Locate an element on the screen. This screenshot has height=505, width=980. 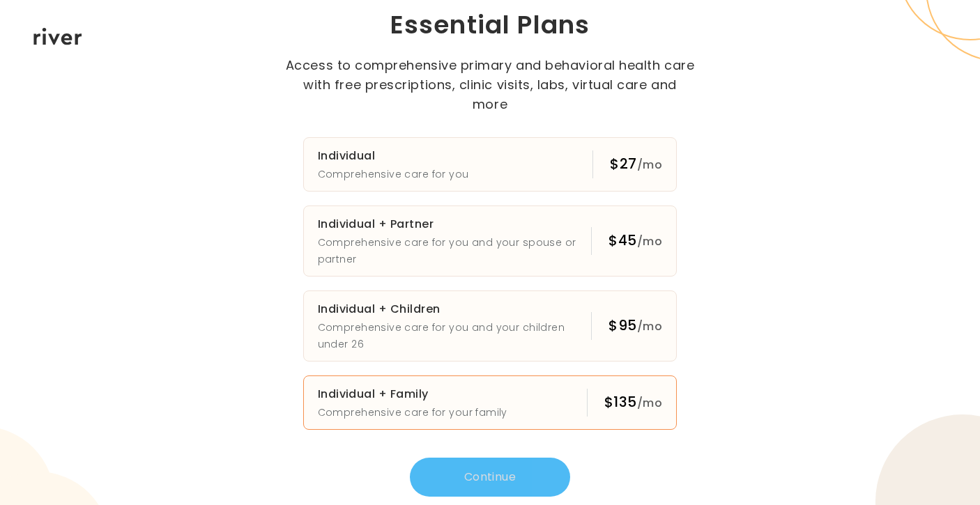
div: $45 is located at coordinates (635, 241).